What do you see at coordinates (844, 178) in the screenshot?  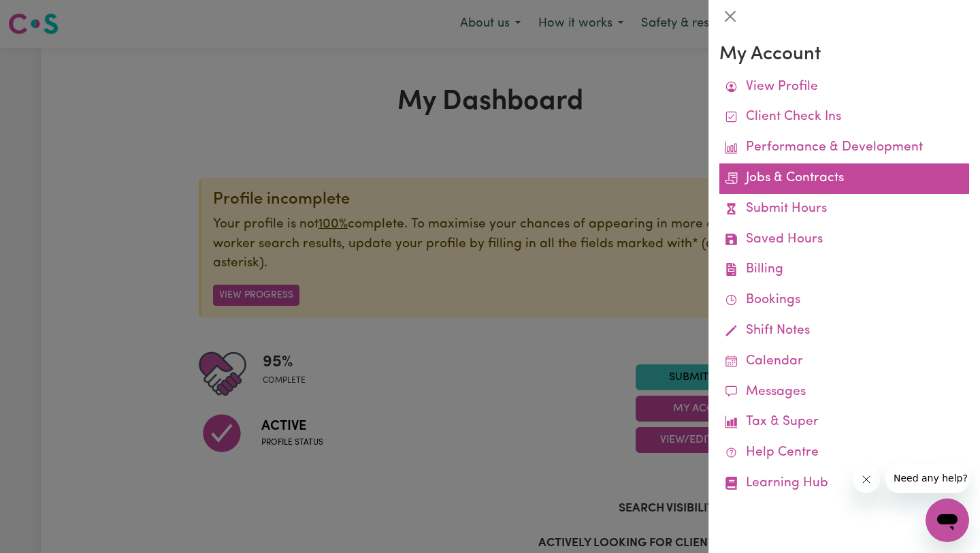 I see `a: Jobs & Contracts` at bounding box center [844, 178].